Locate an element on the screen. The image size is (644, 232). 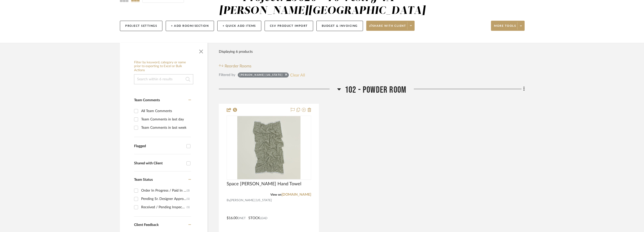
button: Reorder Rooms is located at coordinates (235, 67).